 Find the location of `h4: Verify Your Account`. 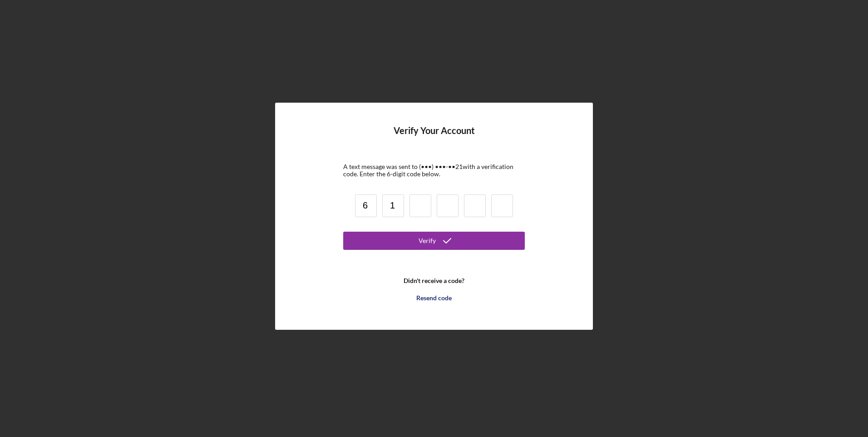

h4: Verify Your Account is located at coordinates (434, 137).